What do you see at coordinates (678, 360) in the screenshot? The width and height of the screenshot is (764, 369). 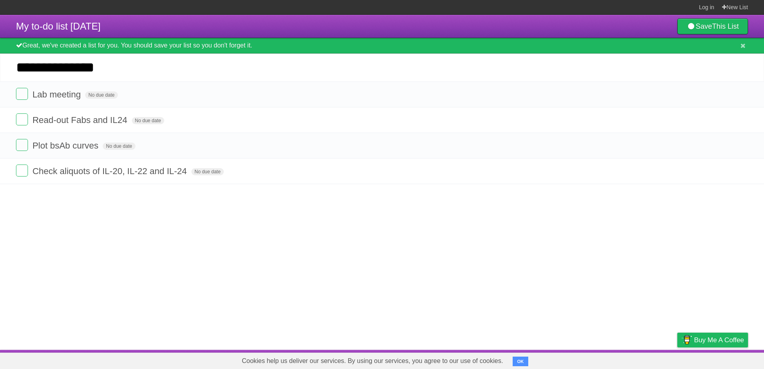 I see `a: Privacy` at bounding box center [678, 360].